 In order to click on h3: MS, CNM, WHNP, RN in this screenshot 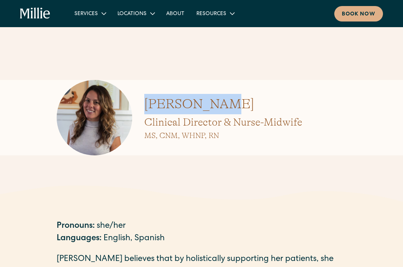, I will do `click(223, 136)`.